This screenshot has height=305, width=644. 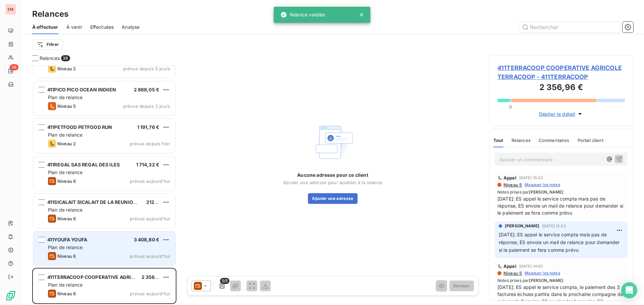 What do you see at coordinates (147, 68) in the screenshot?
I see `span: prévue depuis 5 jours` at bounding box center [147, 68].